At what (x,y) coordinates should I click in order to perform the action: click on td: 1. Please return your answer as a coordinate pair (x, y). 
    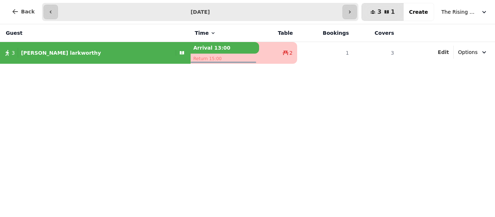
    Looking at the image, I should click on (325, 53).